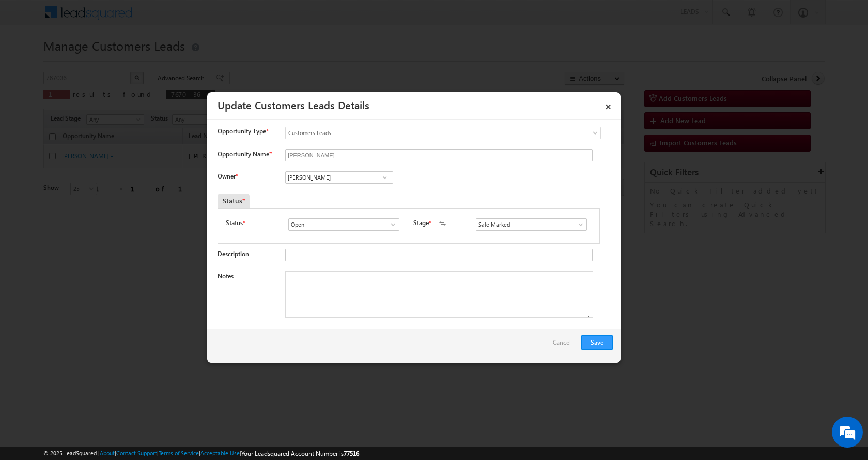  Describe the element at coordinates (201, 453) in the screenshot. I see `span: © 2025 LeadSquared | | | | |` at that location.